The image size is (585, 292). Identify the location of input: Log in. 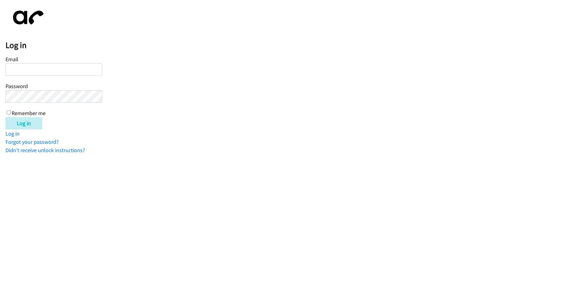
(24, 123).